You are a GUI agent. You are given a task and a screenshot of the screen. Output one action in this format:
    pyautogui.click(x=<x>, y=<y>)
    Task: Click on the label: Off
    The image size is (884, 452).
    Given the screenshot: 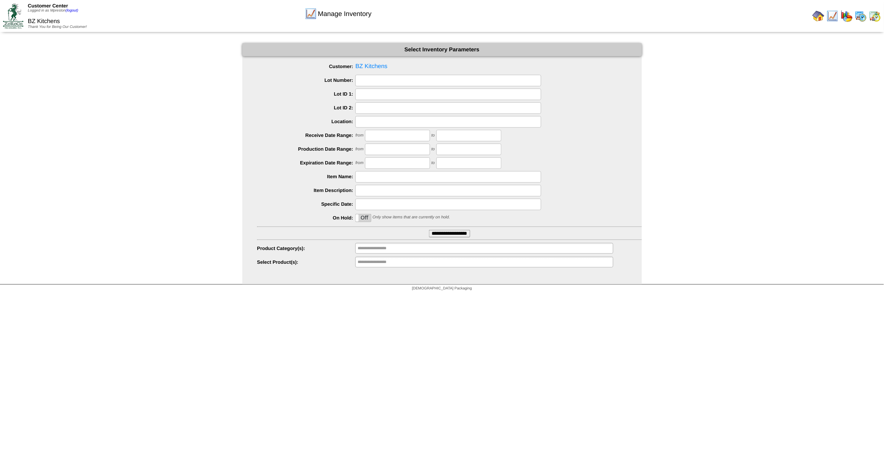 What is the action you would take?
    pyautogui.click(x=363, y=218)
    